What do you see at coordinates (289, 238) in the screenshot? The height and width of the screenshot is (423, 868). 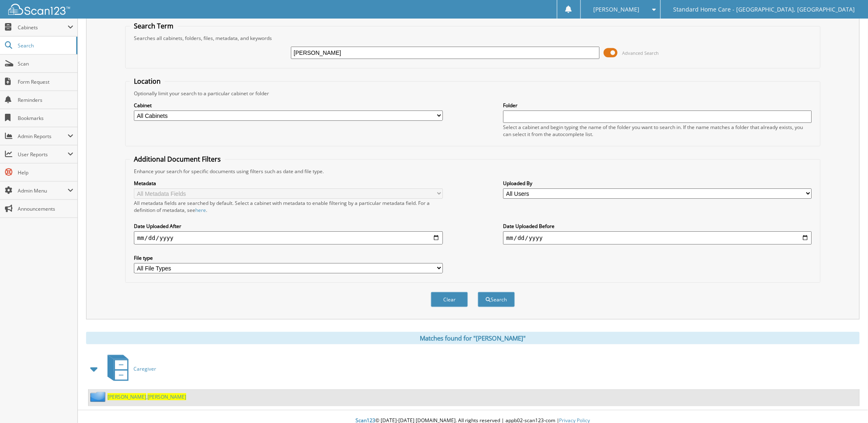 I see `input: start` at bounding box center [289, 238].